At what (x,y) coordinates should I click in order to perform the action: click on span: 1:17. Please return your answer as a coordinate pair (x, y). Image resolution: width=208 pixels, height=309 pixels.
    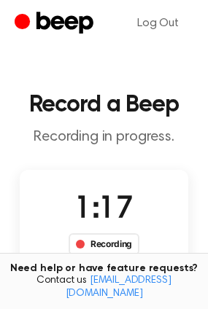
    Looking at the image, I should click on (104, 210).